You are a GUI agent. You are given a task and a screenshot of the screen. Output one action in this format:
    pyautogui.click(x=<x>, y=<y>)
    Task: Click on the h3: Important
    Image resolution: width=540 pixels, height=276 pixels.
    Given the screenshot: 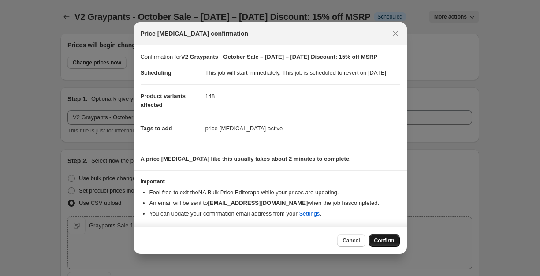 What is the action you would take?
    pyautogui.click(x=270, y=181)
    